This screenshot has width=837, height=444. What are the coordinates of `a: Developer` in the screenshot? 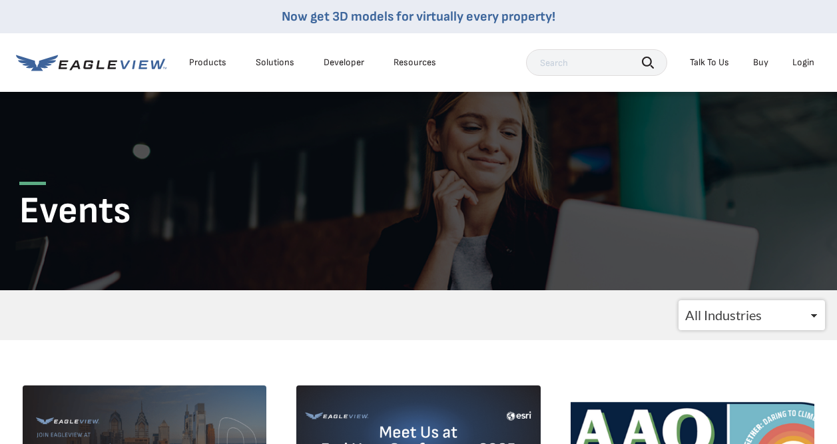 It's located at (344, 63).